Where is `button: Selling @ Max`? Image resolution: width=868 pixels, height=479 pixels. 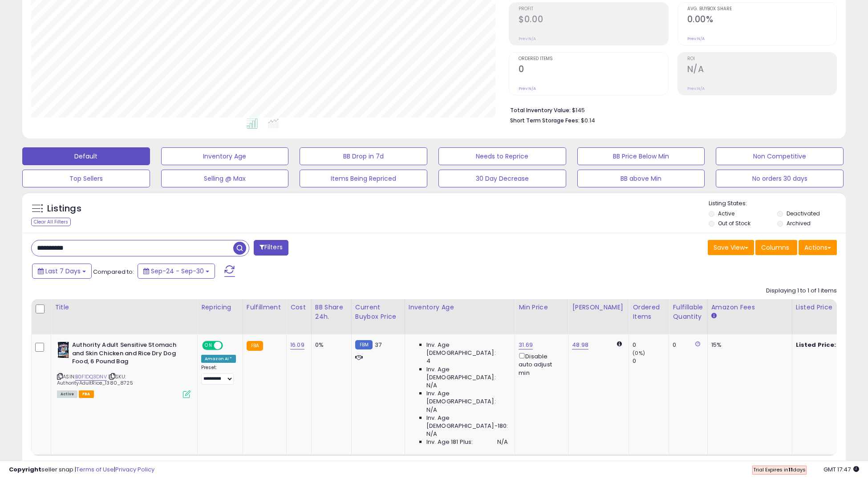 button: Selling @ Max is located at coordinates (225, 178).